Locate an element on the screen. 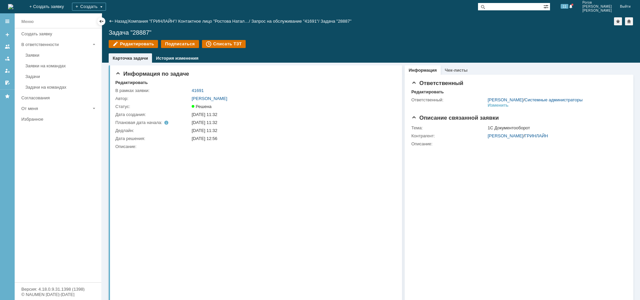 Image resolution: width=640 pixels, height=300 pixels. div: В ответственности is located at coordinates (56, 44).